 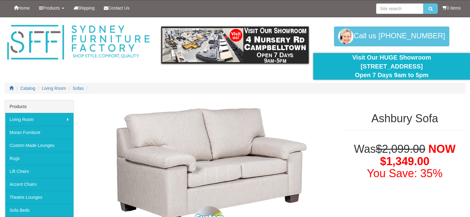 I want to click on span: Shipping, so click(x=86, y=8).